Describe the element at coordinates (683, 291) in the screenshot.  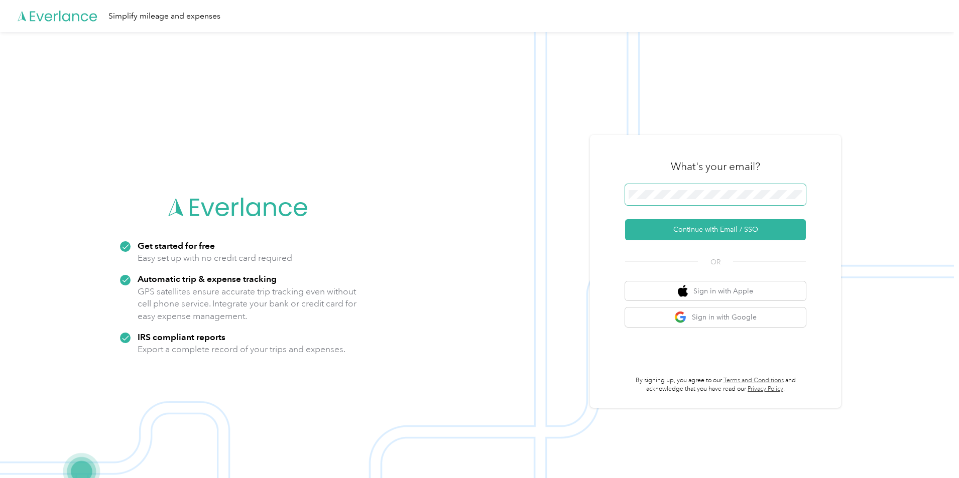
I see `img: apple logo` at that location.